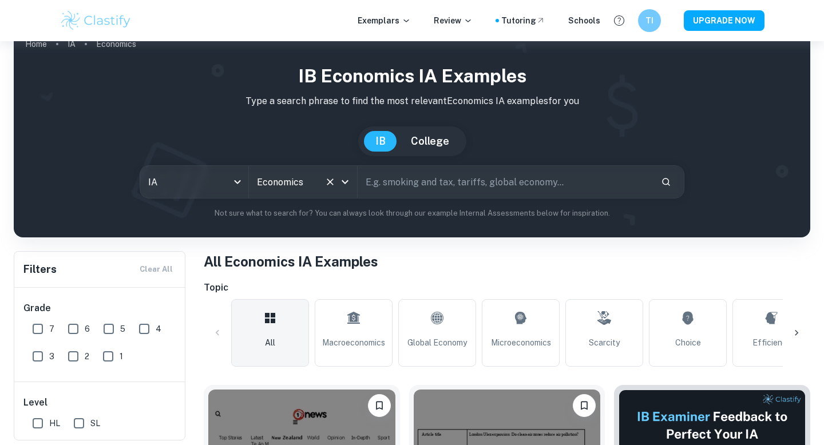  I want to click on span: 7, so click(51, 329).